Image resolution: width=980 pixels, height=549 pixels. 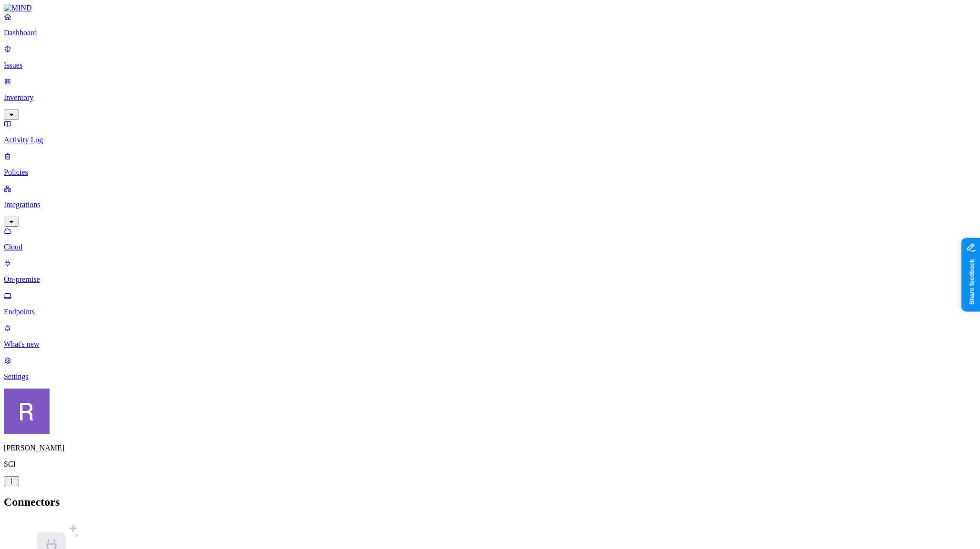 I want to click on a: Issues, so click(x=490, y=57).